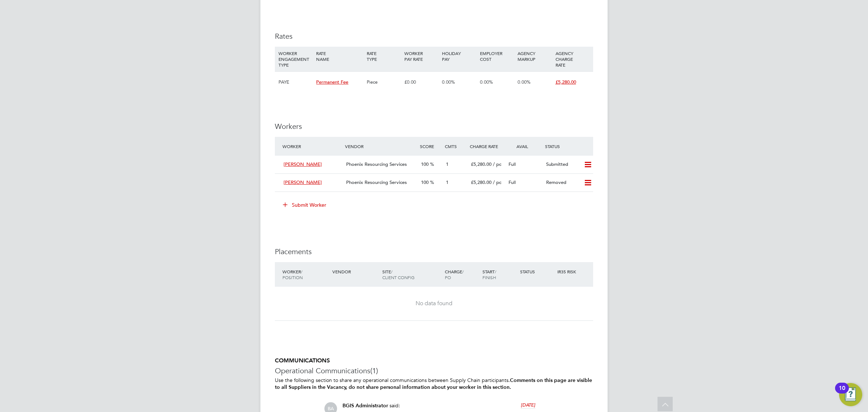 Image resolution: width=868 pixels, height=412 pixels. I want to click on div: Piece, so click(384, 82).